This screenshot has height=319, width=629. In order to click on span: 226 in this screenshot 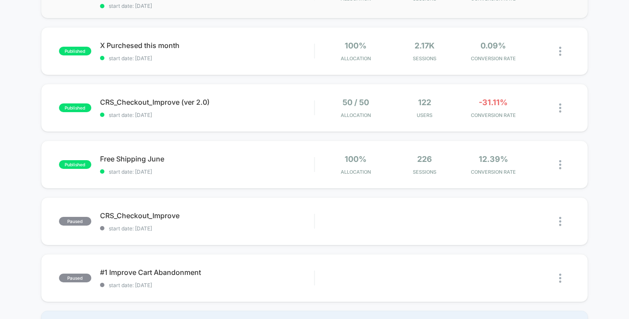, I will do `click(424, 159)`.